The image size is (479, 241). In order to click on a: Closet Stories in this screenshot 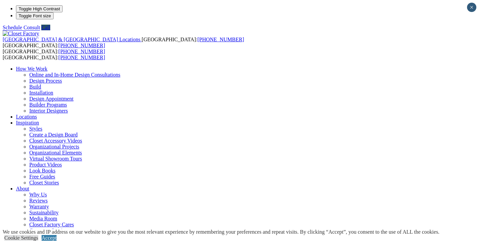, I will do `click(44, 182)`.